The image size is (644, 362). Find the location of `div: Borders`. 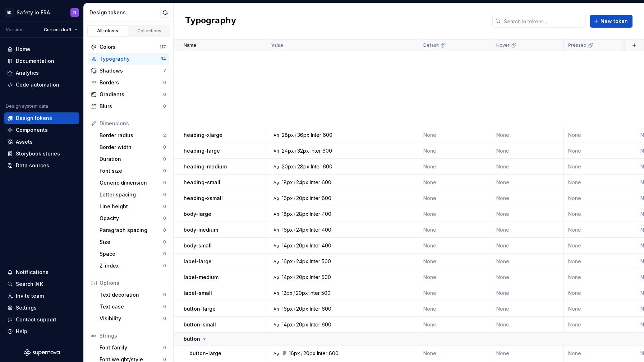

div: Borders is located at coordinates (131, 83).